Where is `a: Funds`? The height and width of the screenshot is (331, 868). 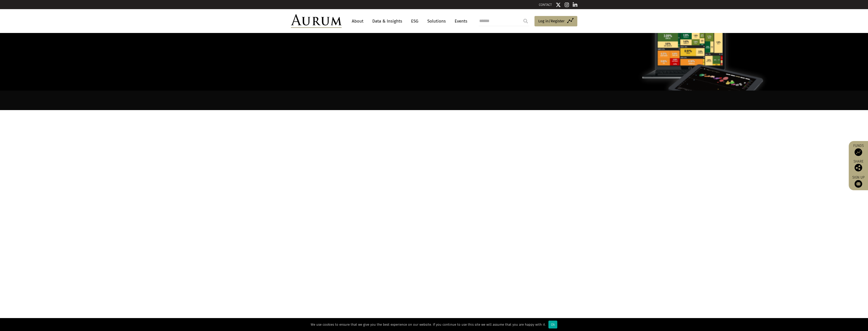 a: Funds is located at coordinates (859, 150).